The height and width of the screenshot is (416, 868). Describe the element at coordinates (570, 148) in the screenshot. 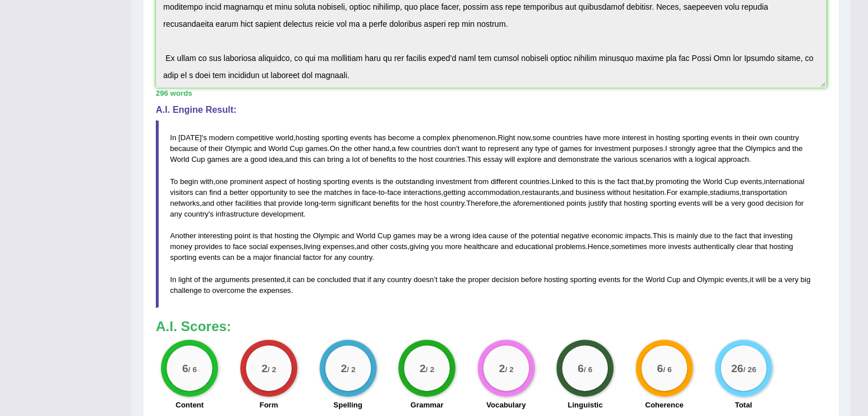

I see `span: games` at that location.